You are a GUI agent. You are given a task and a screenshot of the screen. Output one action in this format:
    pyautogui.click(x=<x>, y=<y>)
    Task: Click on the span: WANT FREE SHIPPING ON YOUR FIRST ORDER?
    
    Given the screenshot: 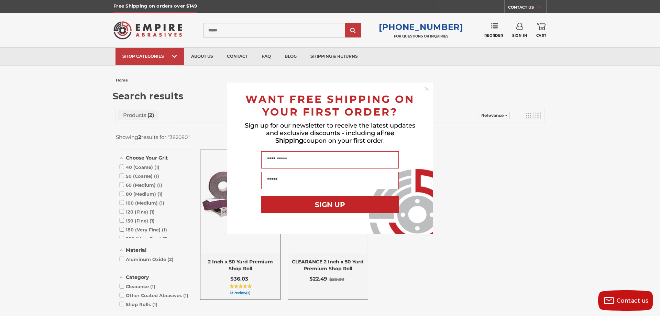 What is the action you would take?
    pyautogui.click(x=330, y=106)
    